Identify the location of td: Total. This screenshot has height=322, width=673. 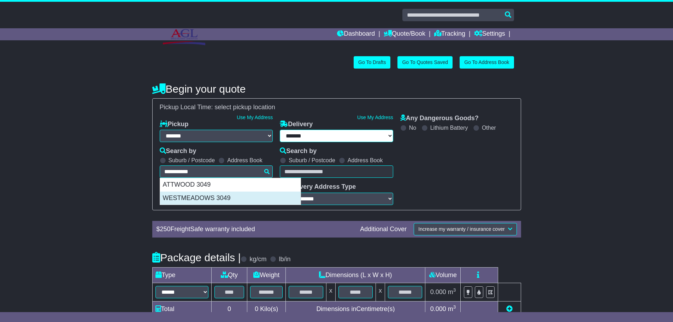
(182, 309).